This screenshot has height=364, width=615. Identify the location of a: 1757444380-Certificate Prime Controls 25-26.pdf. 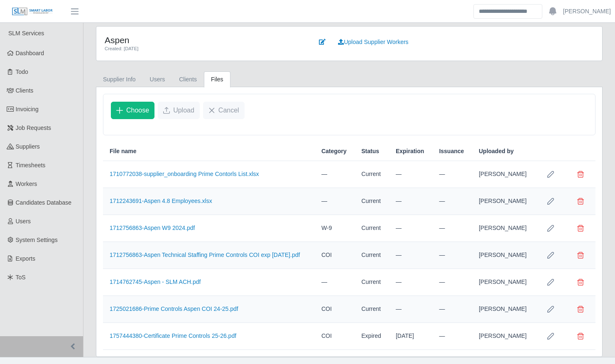
(173, 336).